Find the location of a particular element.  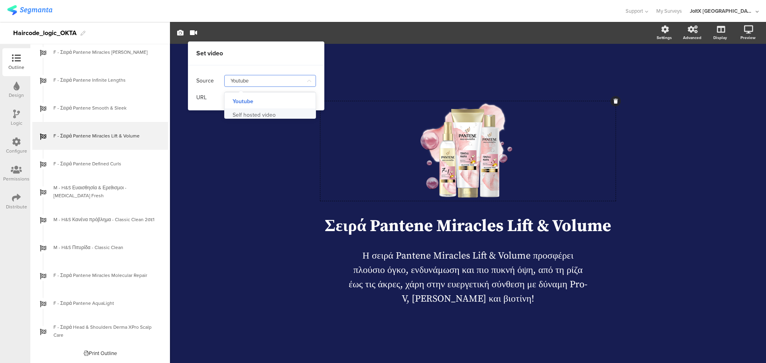

a: F - Σειρά Pantene Miracles Molecular Repair is located at coordinates (100, 276).